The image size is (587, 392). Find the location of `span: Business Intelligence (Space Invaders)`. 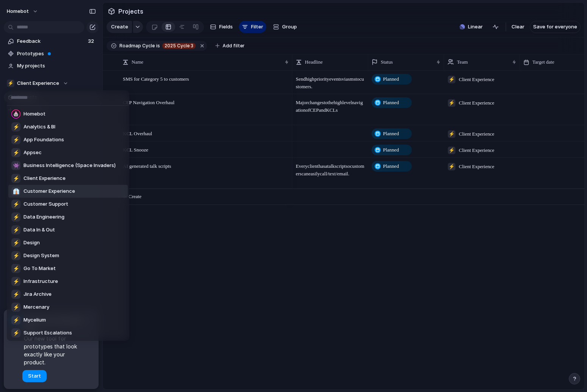

span: Business Intelligence (Space Invaders) is located at coordinates (69, 166).